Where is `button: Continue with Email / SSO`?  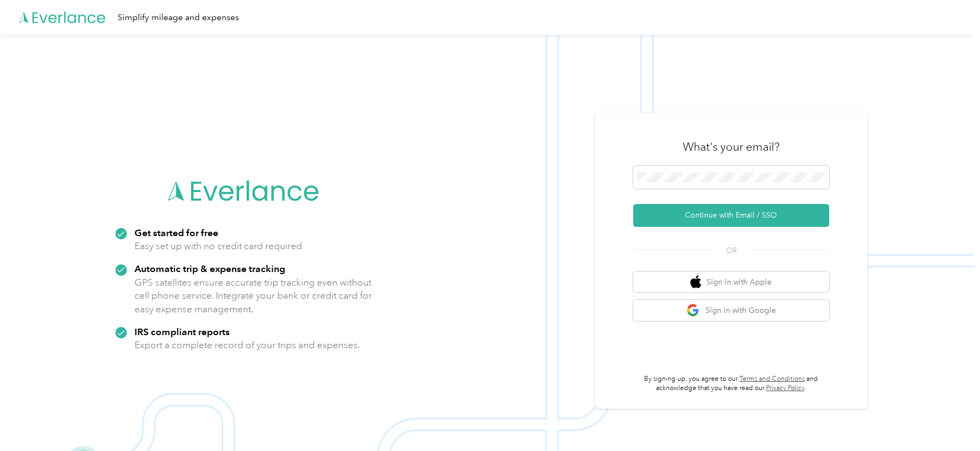 button: Continue with Email / SSO is located at coordinates (731, 215).